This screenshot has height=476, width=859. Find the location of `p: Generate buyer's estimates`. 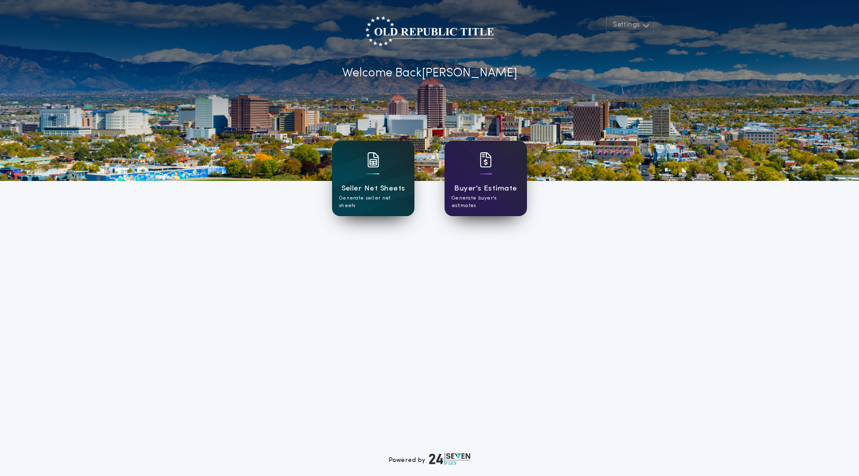

p: Generate buyer's estimates is located at coordinates (486, 202).